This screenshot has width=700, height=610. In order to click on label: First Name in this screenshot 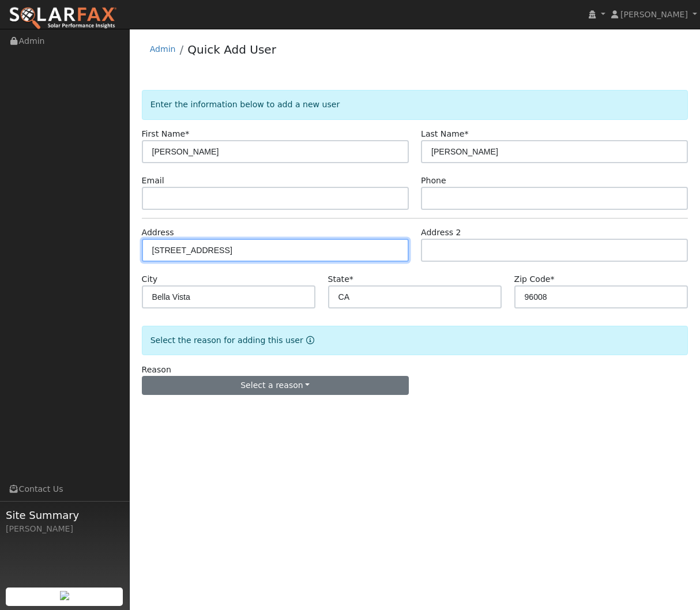, I will do `click(166, 134)`.